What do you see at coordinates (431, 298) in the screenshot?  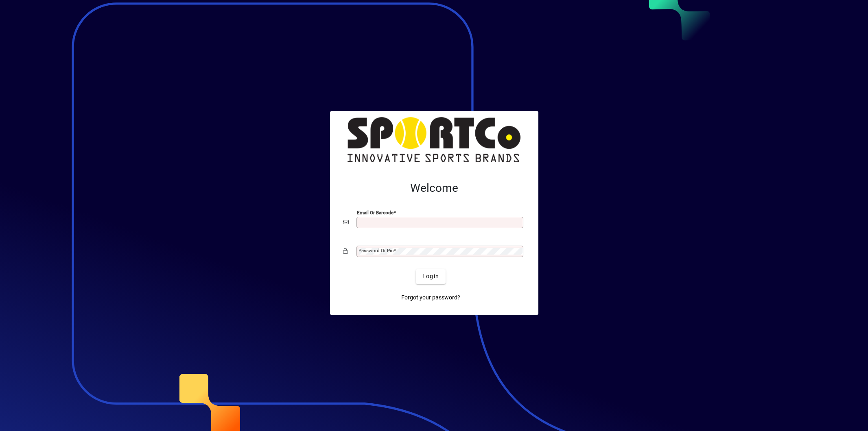 I see `a: Forgot your password?` at bounding box center [431, 298].